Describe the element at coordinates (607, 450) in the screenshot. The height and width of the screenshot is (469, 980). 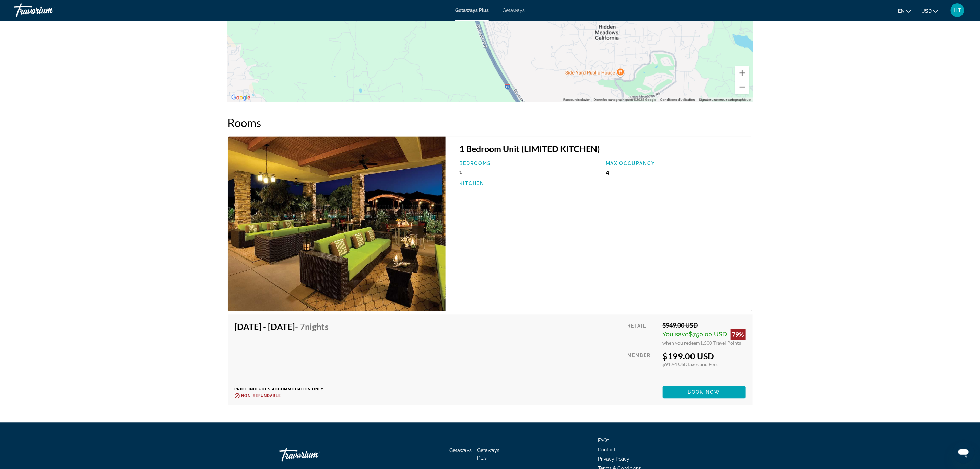
I see `a: Contact` at that location.